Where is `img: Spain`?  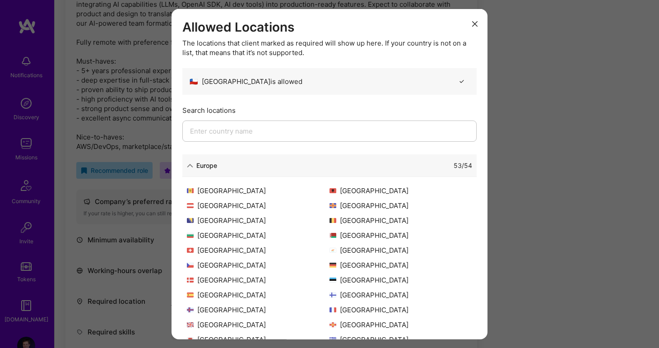
img: Spain is located at coordinates (190, 295).